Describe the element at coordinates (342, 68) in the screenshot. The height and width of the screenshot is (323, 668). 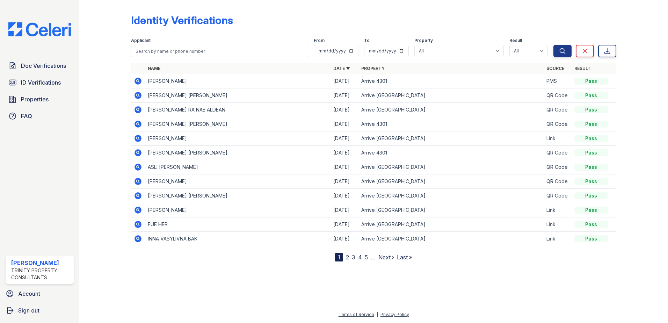
I see `a: Date ▼` at that location.